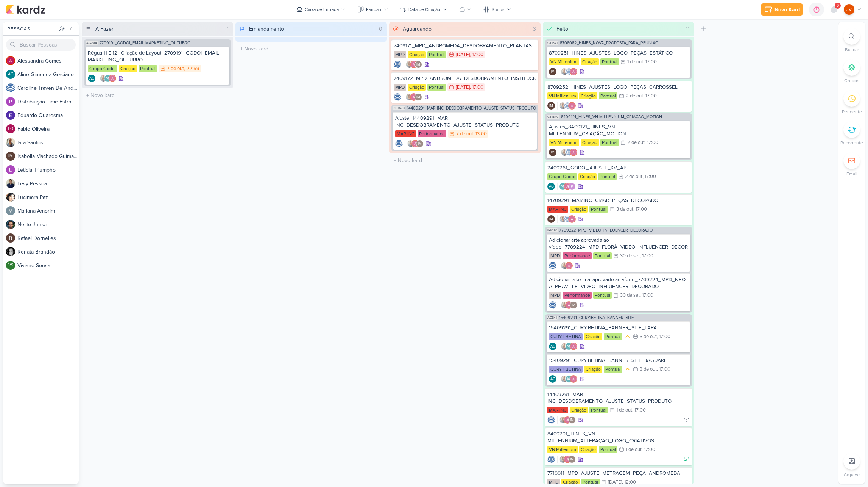 Image resolution: width=868 pixels, height=487 pixels. I want to click on div: 7710011_MPD_AJUSTE_METRAGEM_PEÇA_ANDROMEDA, so click(619, 473).